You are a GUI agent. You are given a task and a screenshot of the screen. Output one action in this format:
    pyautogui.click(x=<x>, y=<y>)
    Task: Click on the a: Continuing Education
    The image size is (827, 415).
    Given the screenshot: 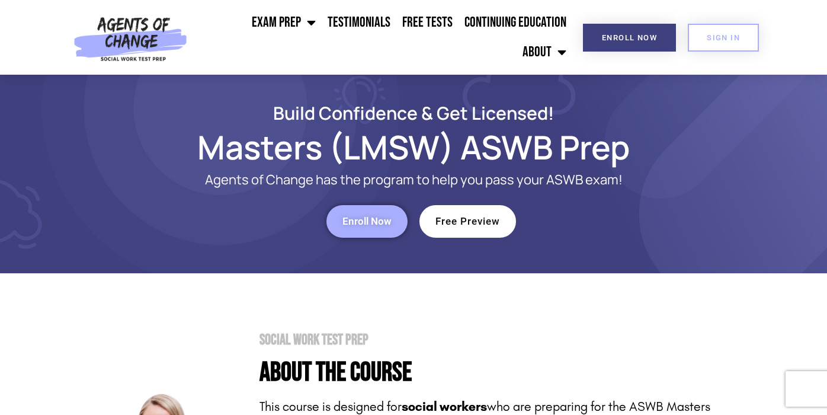 What is the action you would take?
    pyautogui.click(x=515, y=23)
    